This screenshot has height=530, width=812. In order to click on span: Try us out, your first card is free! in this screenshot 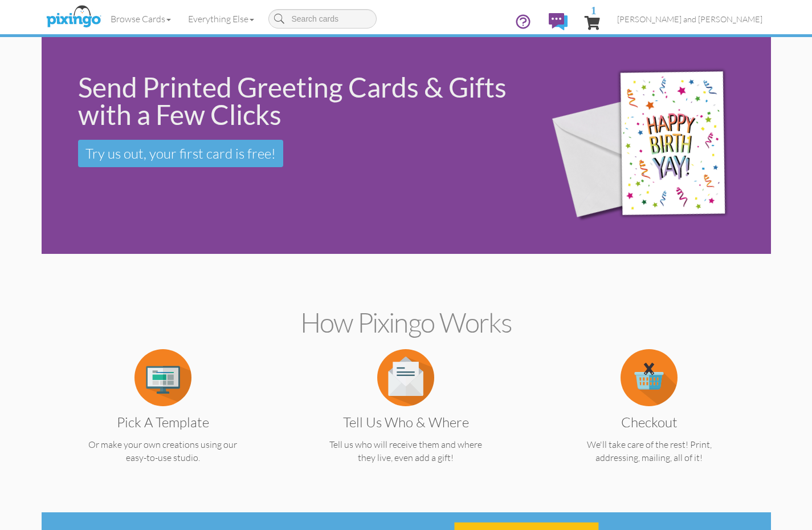, I will do `click(181, 153)`.